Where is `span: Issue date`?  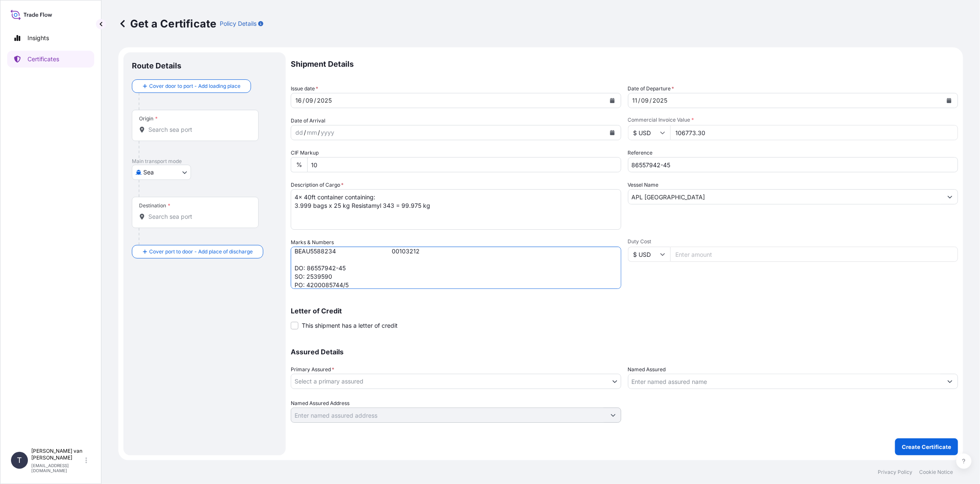 span: Issue date is located at coordinates (304, 88).